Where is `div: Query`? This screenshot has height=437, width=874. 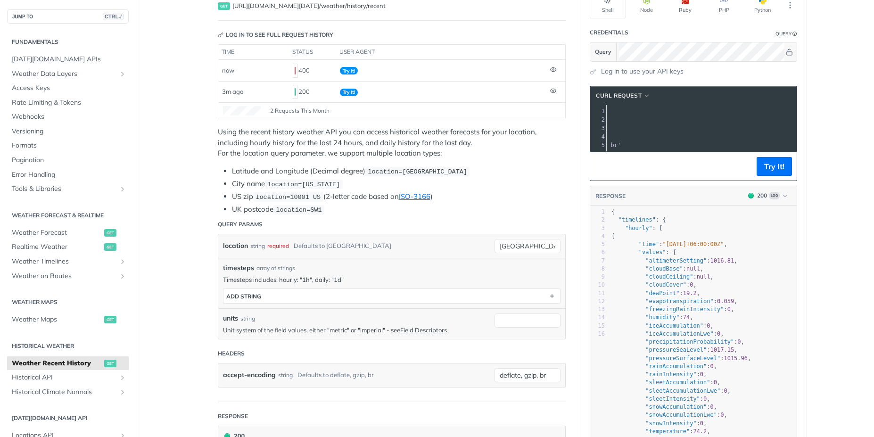 div: Query is located at coordinates (783, 33).